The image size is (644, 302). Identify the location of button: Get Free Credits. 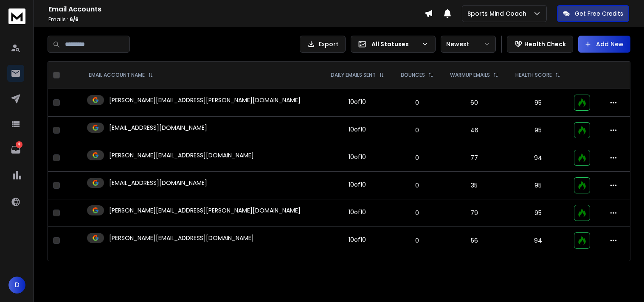
(593, 14).